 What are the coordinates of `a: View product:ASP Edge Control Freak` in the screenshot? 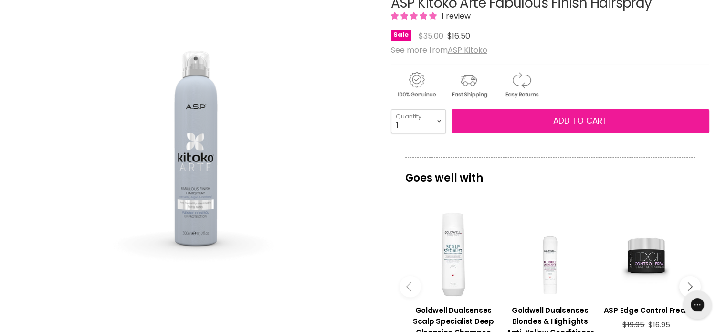 It's located at (646, 309).